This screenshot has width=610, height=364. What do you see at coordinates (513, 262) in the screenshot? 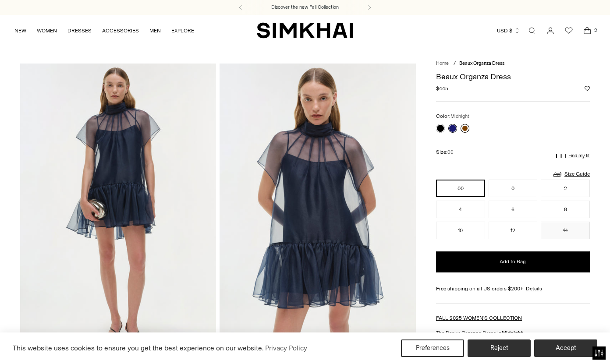
I see `button: Add to Bag` at bounding box center [513, 262].